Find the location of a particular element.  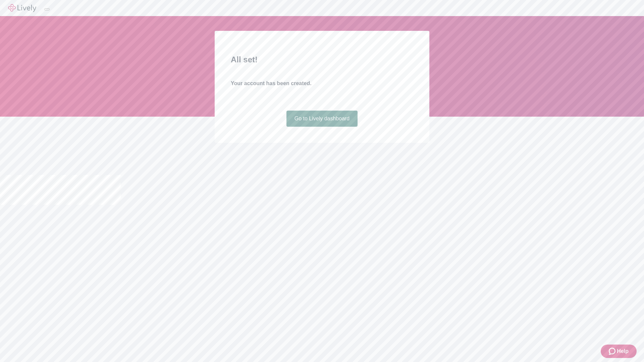

a: Go to Lively dashboard is located at coordinates (322, 118).